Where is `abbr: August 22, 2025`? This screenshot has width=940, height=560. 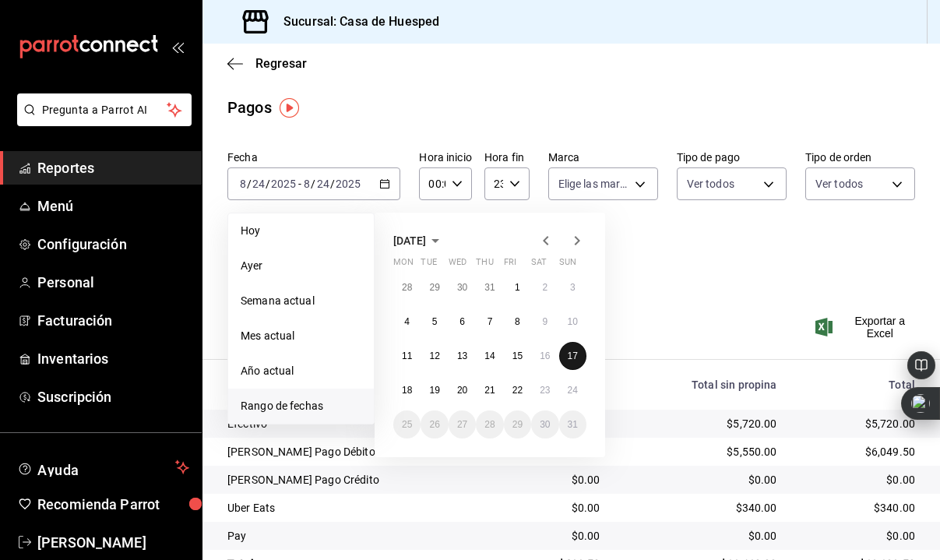 abbr: August 22, 2025 is located at coordinates (517, 390).